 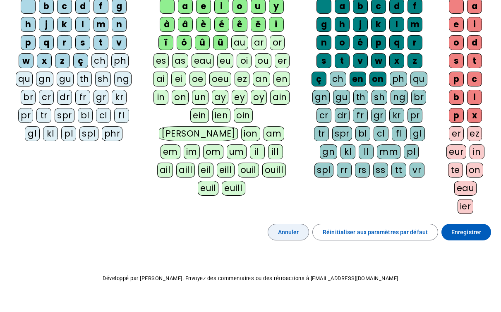 I want to click on div: t, so click(x=342, y=61).